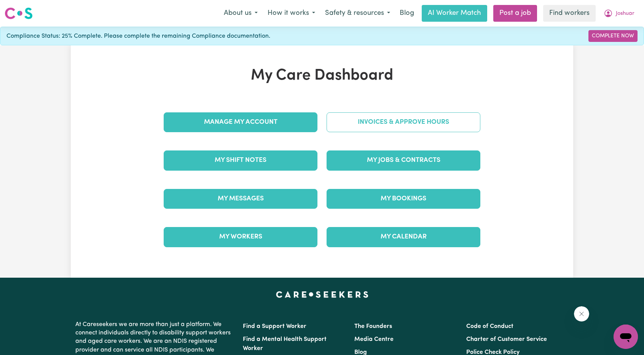 The image size is (644, 355). I want to click on a: My Shift Notes, so click(241, 160).